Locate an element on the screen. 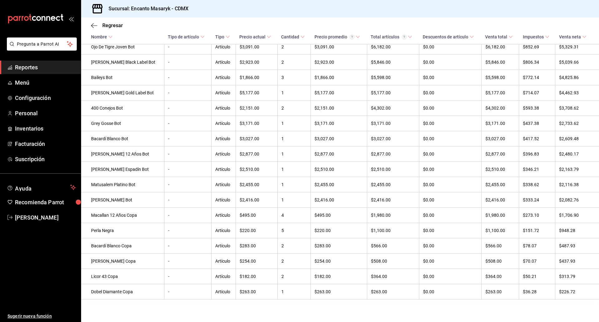 This screenshot has height=322, width=599. td: $50.21 is located at coordinates (538, 276).